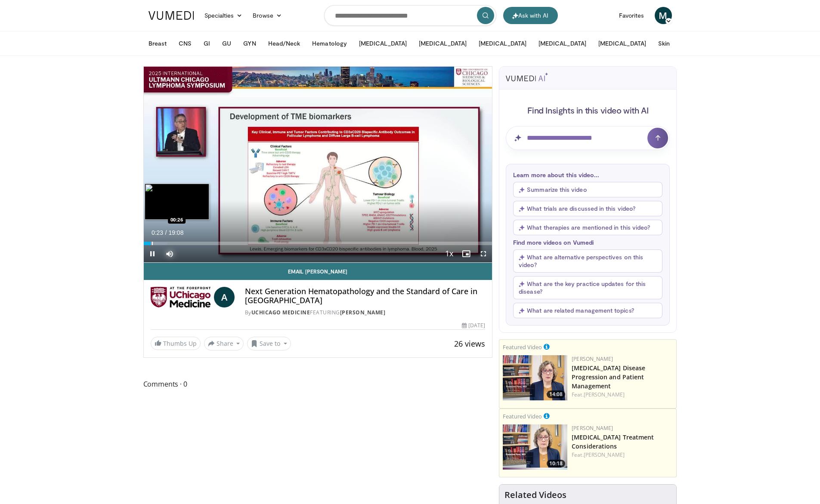  What do you see at coordinates (226, 44) in the screenshot?
I see `button: GU` at bounding box center [226, 44].